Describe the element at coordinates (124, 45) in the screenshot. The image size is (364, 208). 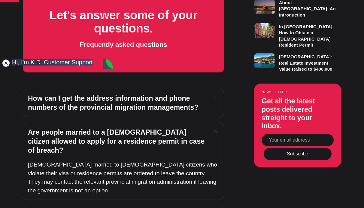
I see `b: Frequently asked questions` at that location.